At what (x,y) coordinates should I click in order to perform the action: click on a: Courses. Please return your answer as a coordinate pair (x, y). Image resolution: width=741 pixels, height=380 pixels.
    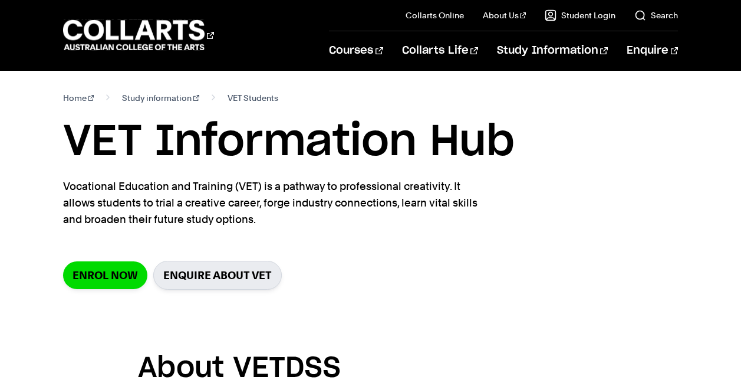
    Looking at the image, I should click on (356, 51).